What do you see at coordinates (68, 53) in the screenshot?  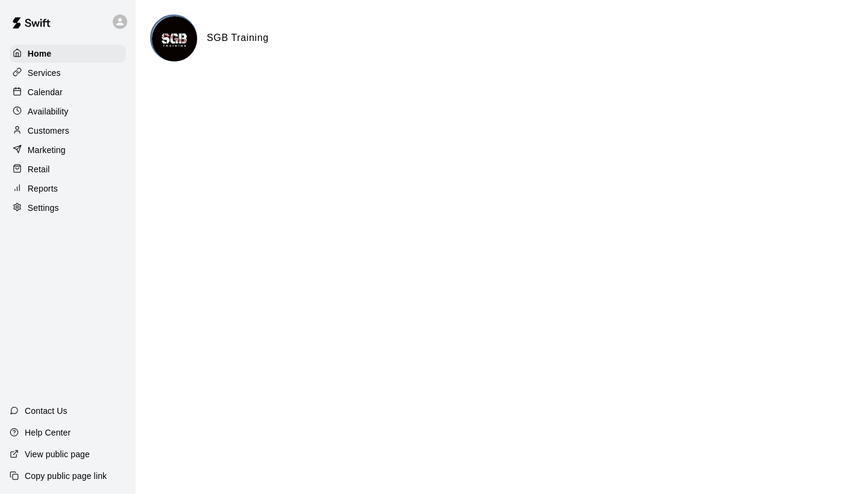 I see `a: Home` at bounding box center [68, 53].